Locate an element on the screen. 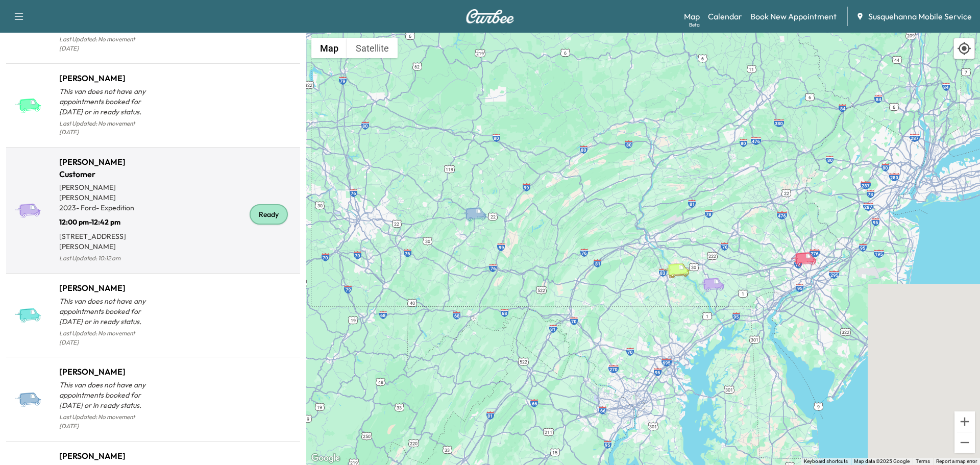  a: MapBeta is located at coordinates (691, 16).